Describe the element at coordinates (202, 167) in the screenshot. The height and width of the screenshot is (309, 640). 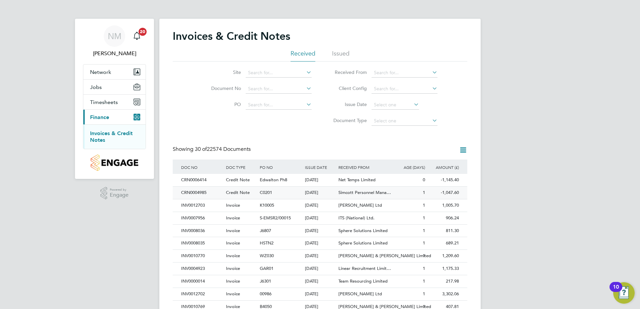
I see `div: DOC NO` at that location.